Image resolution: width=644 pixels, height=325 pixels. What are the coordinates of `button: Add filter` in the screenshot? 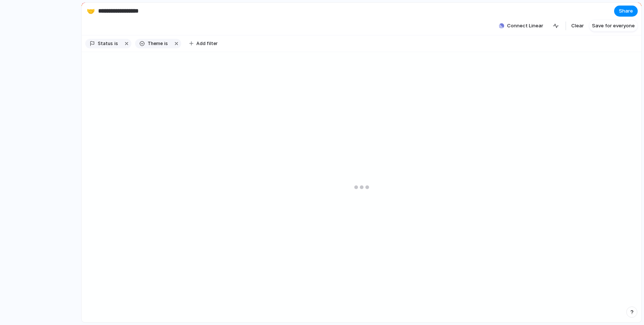 It's located at (203, 43).